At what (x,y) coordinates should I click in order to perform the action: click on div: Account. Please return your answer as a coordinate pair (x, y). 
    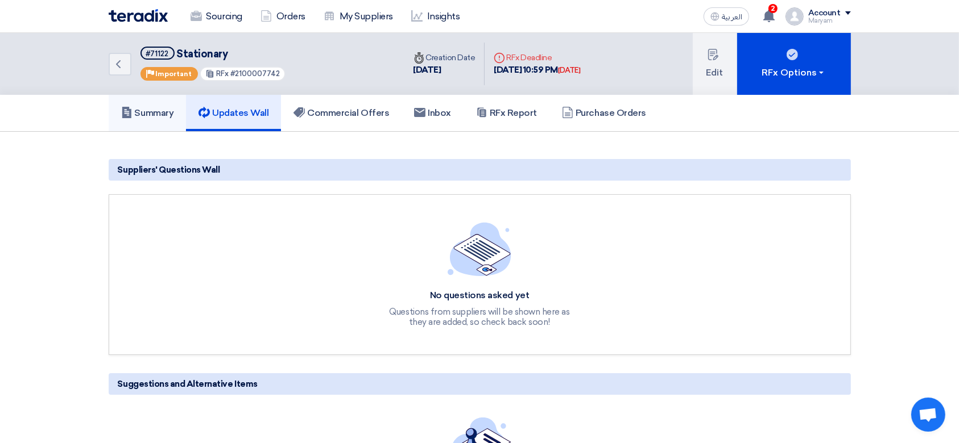
    Looking at the image, I should click on (824, 13).